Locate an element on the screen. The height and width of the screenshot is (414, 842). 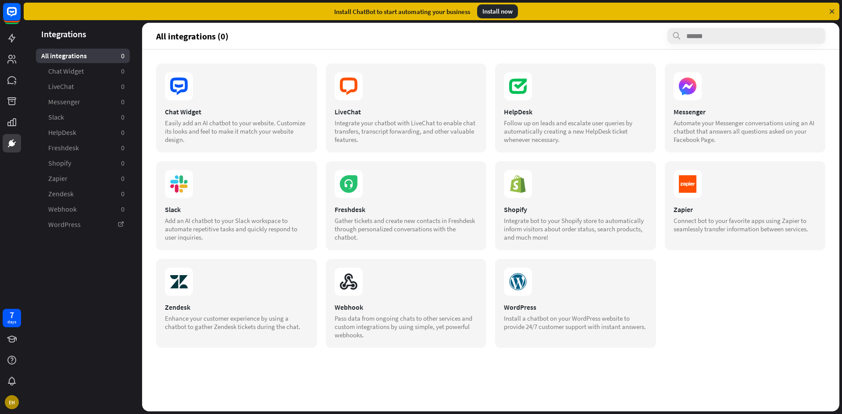
a: Messenger 0 is located at coordinates (83, 102).